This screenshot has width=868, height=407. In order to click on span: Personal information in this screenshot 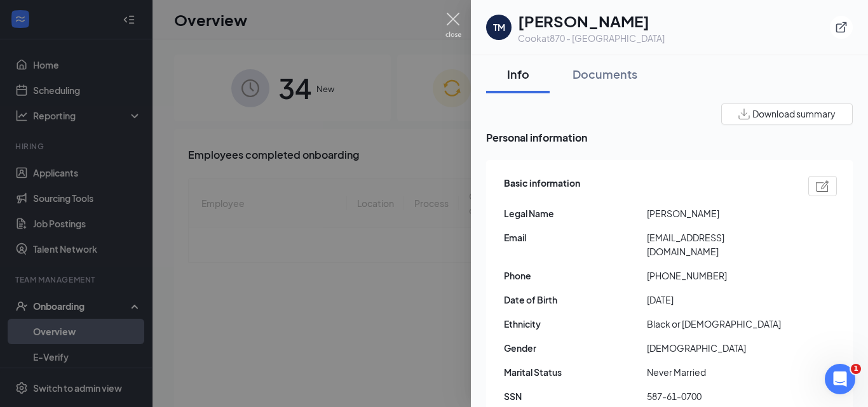, I will do `click(669, 137)`.